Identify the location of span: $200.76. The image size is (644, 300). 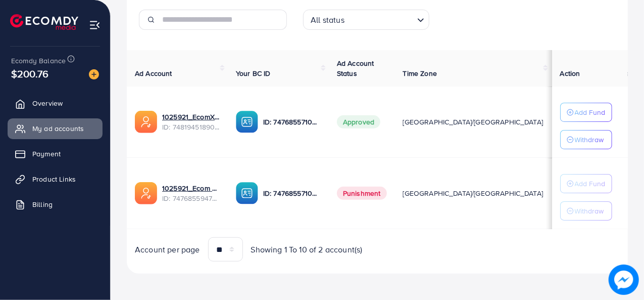
(30, 73).